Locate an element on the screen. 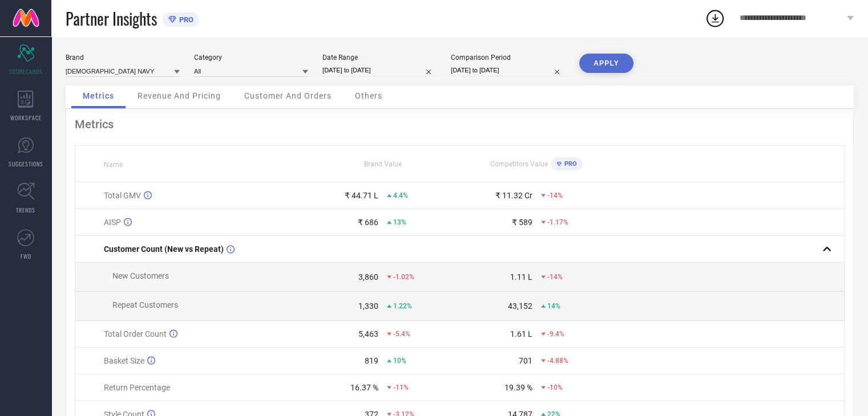 This screenshot has height=416, width=868. div: 1.11 L is located at coordinates (521, 277).